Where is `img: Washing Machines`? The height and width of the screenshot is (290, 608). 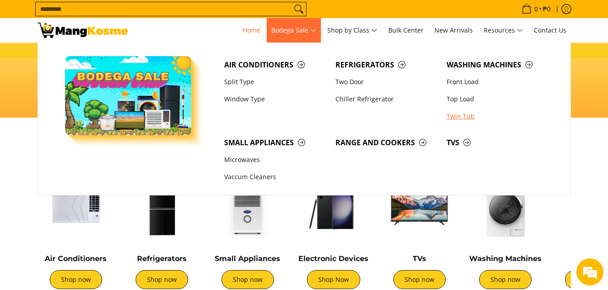 img: Washing Machines is located at coordinates (506, 206).